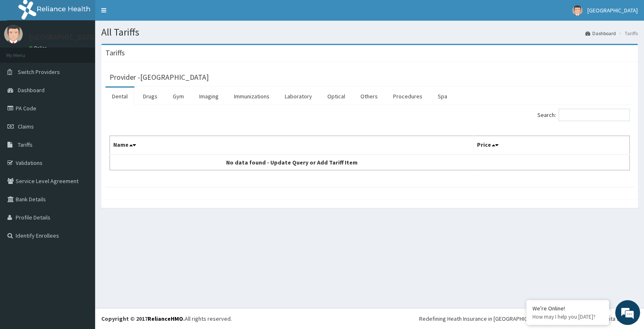 Image resolution: width=644 pixels, height=329 pixels. I want to click on div: We're Online!, so click(567, 308).